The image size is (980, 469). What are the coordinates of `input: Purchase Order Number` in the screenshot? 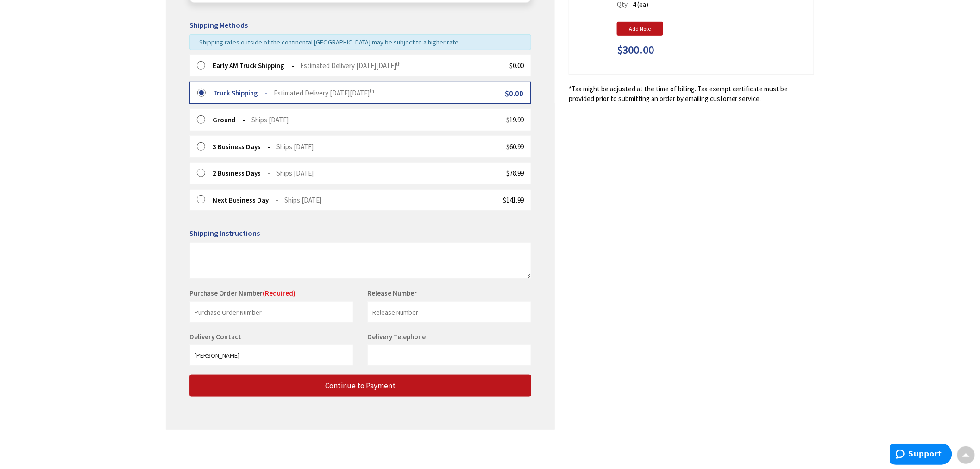 It's located at (272, 312).